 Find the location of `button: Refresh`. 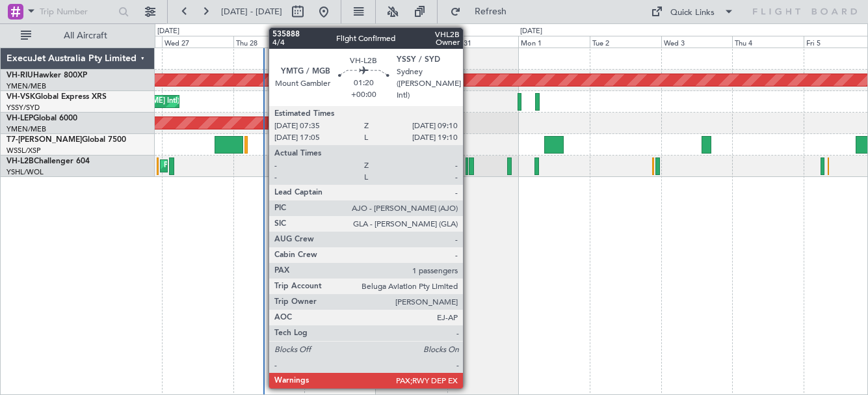

button: Refresh is located at coordinates (483, 12).